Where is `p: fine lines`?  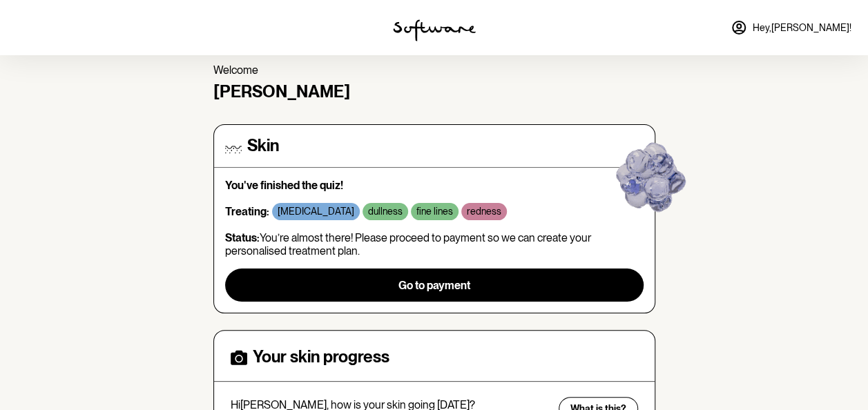
p: fine lines is located at coordinates (435, 211).